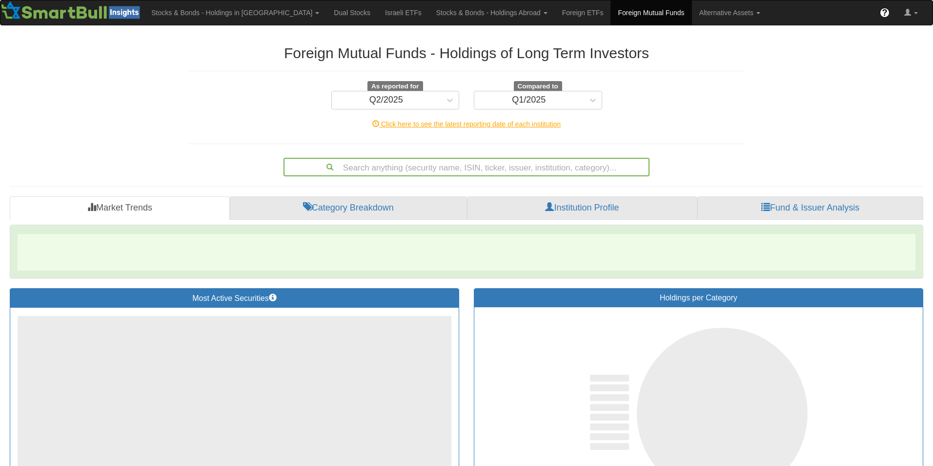 The height and width of the screenshot is (466, 933). What do you see at coordinates (582, 208) in the screenshot?
I see `a: Institution Profile` at bounding box center [582, 208].